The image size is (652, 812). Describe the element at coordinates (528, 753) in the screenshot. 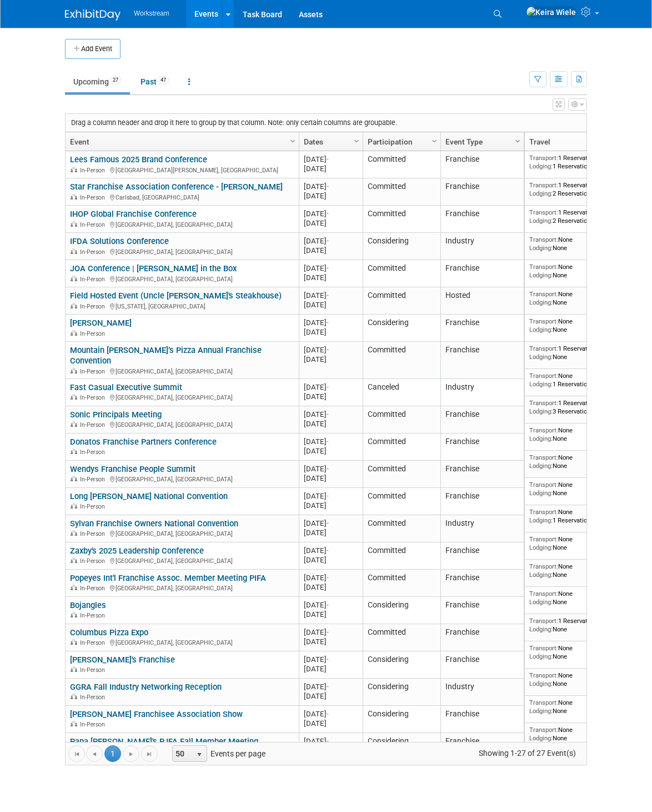

I see `span: Showing 1-27 of 27 Event(s)` at that location.